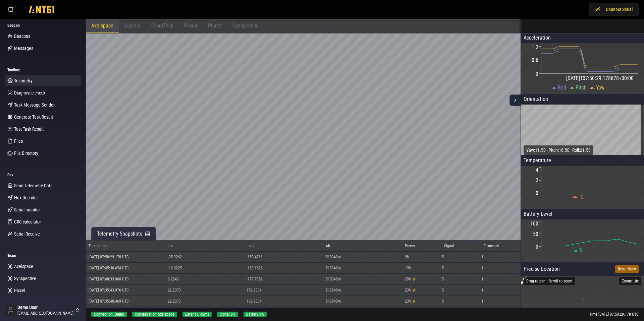 The width and height of the screenshot is (644, 321). I want to click on button: Connect Serial, so click(614, 9).